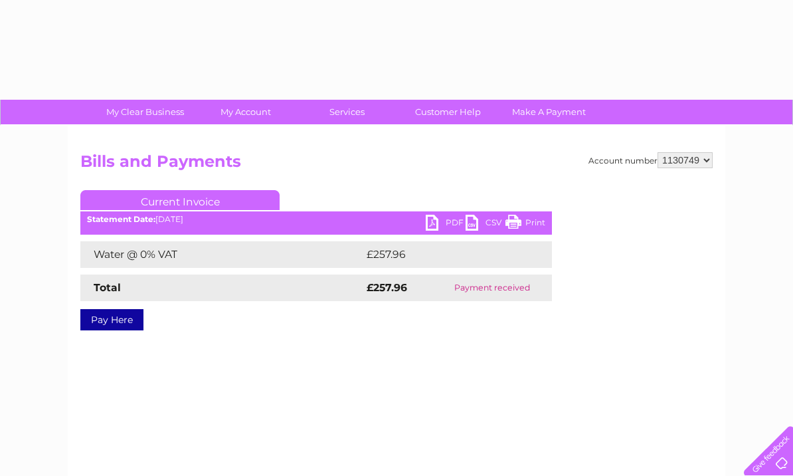 This screenshot has height=476, width=793. Describe the element at coordinates (107, 287) in the screenshot. I see `strong: Total` at that location.